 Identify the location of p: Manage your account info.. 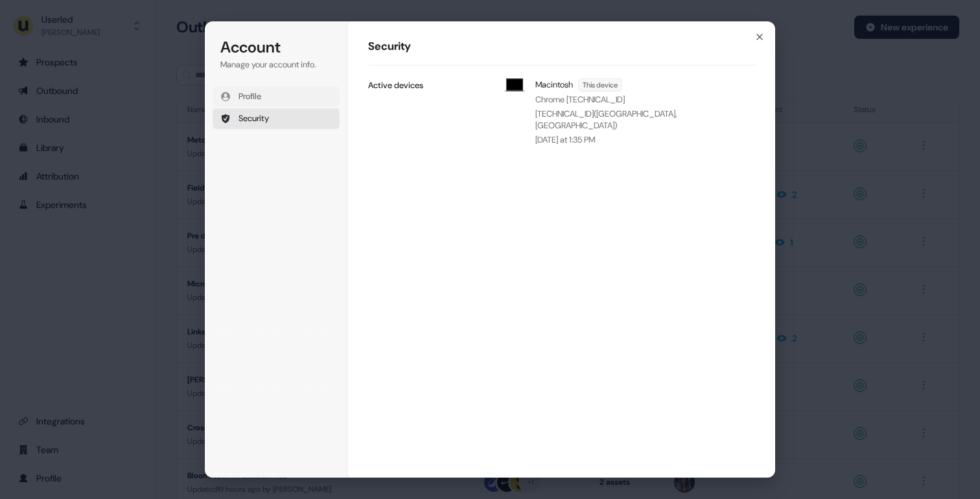
(276, 65).